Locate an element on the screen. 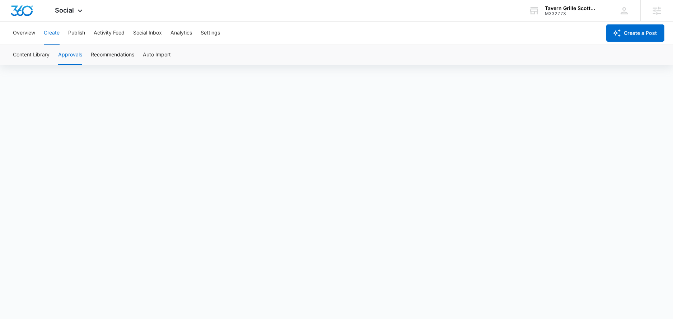 The image size is (673, 319). button: Approvals is located at coordinates (70, 55).